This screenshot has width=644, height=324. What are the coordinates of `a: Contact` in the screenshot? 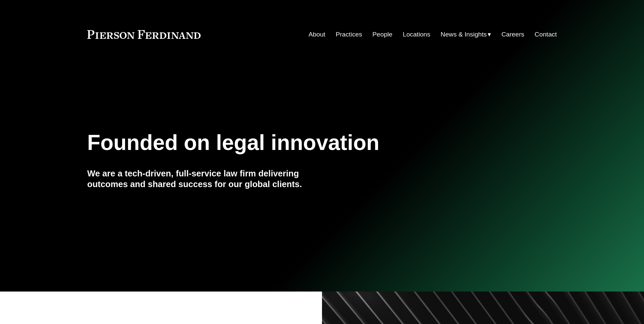 It's located at (546, 34).